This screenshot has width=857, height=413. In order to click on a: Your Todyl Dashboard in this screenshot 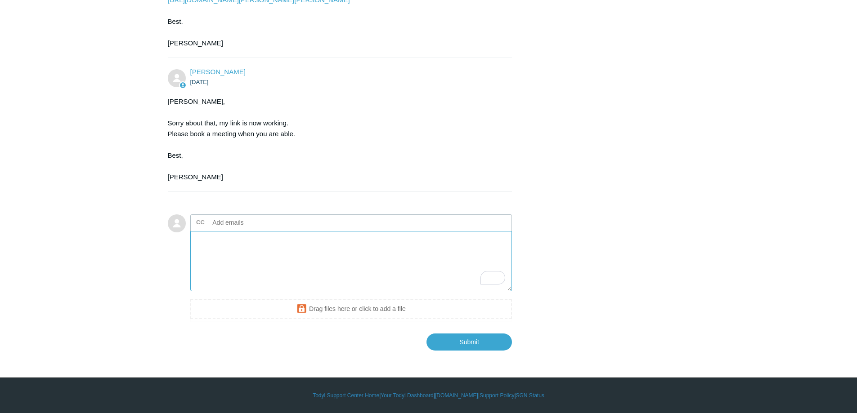, I will do `click(407, 396)`.